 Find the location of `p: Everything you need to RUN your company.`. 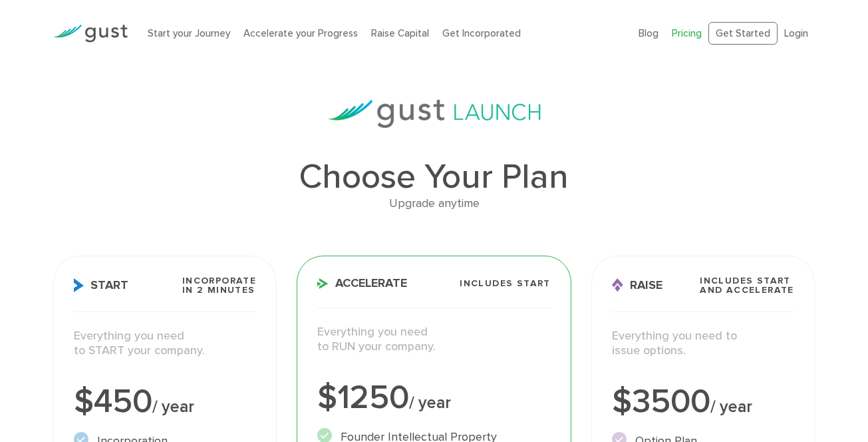

p: Everything you need to RUN your company. is located at coordinates (434, 340).